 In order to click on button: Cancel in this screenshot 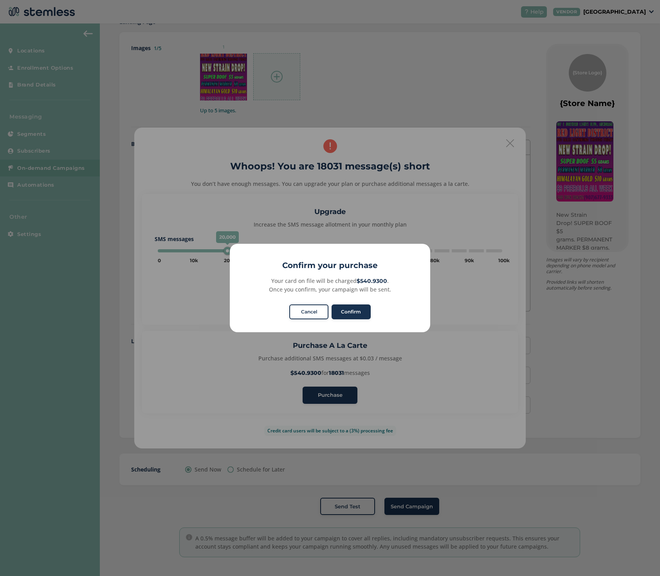, I will do `click(309, 312)`.